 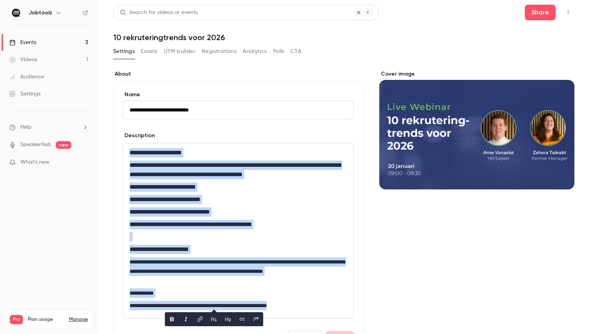 I want to click on button: link, so click(x=200, y=319).